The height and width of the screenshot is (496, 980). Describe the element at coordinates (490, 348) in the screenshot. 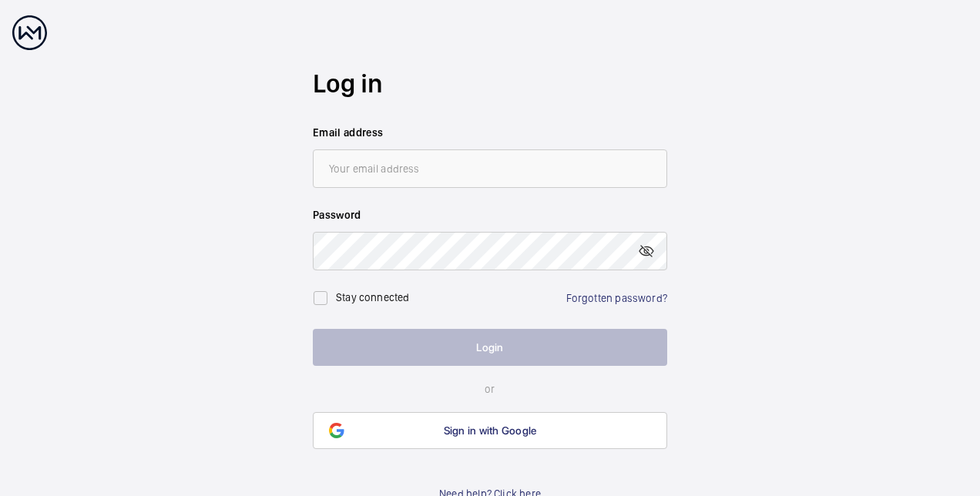

I see `button: Login` at that location.